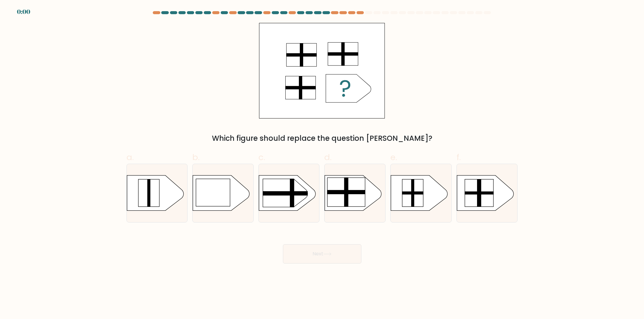 Image resolution: width=644 pixels, height=319 pixels. Describe the element at coordinates (262, 157) in the screenshot. I see `span: c.` at that location.